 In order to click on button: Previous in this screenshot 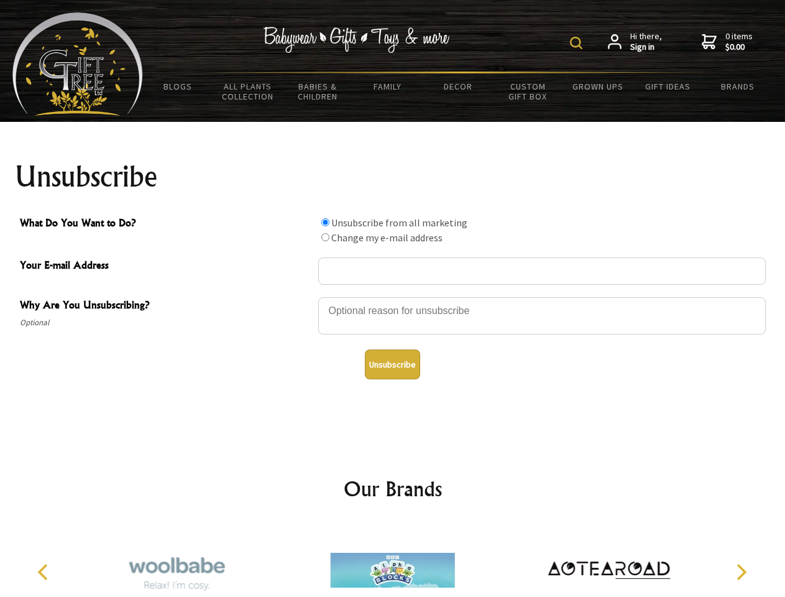, I will do `click(45, 572)`.